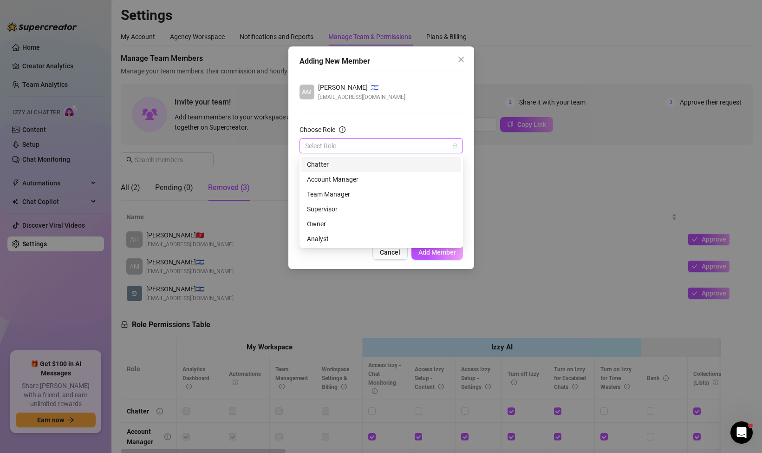  I want to click on div: Choose Role, so click(317, 130).